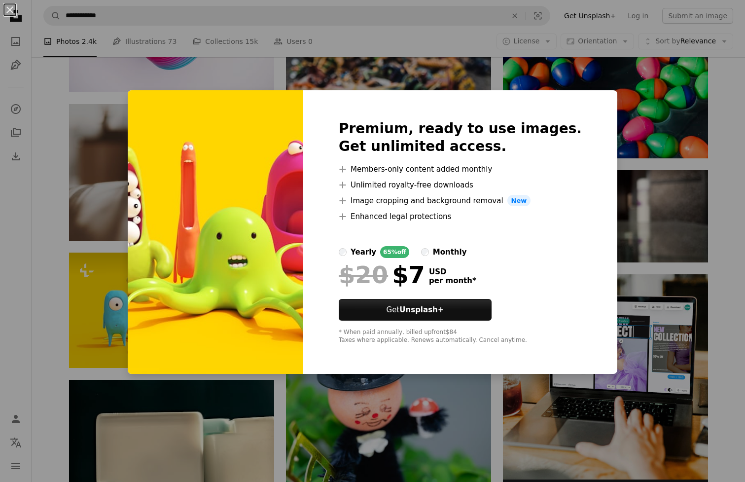  What do you see at coordinates (460, 185) in the screenshot?
I see `li: Unlimited royalty-free downloads` at bounding box center [460, 185].